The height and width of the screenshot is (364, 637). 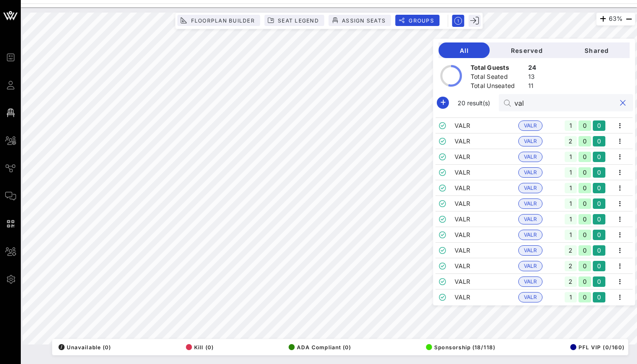 I want to click on span: Kill (0), so click(x=200, y=347).